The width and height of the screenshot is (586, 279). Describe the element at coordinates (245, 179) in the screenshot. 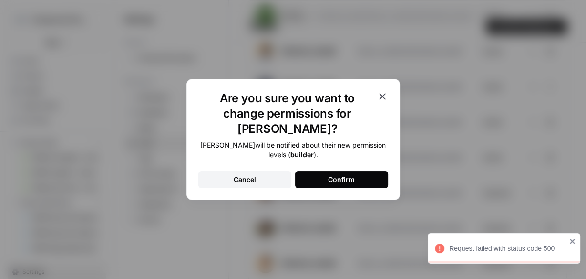

I see `button: Cancel` at that location.